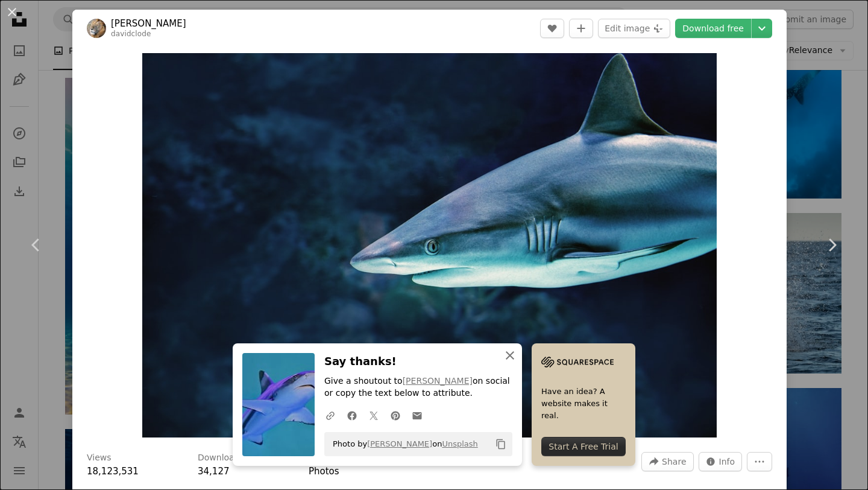  I want to click on h3: Downloads, so click(221, 458).